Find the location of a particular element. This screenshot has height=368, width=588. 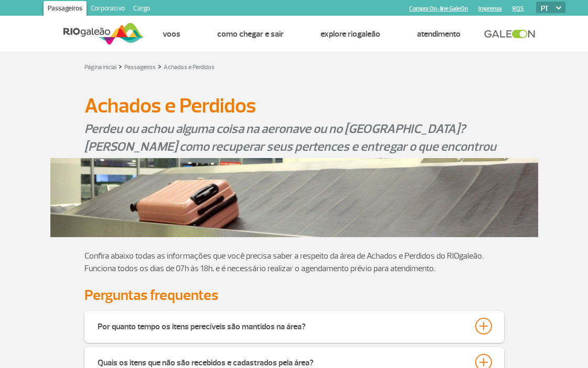

a: Explore RIOgaleão is located at coordinates (350, 34).